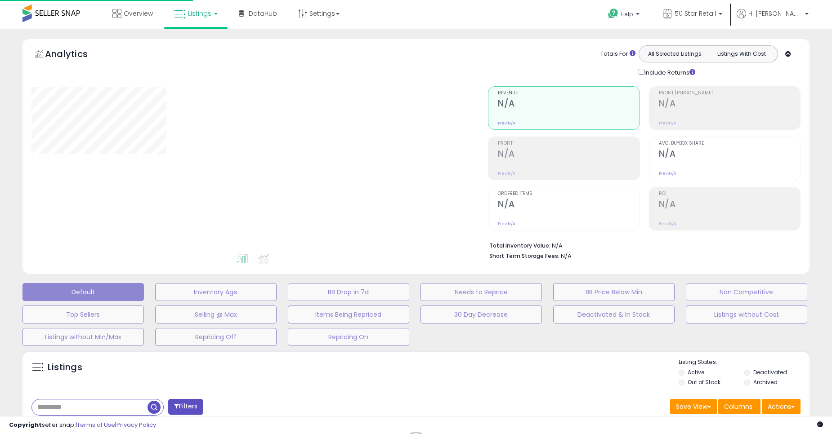 This screenshot has width=832, height=434. What do you see at coordinates (524, 256) in the screenshot?
I see `b: Short Term Storage Fees:` at bounding box center [524, 256].